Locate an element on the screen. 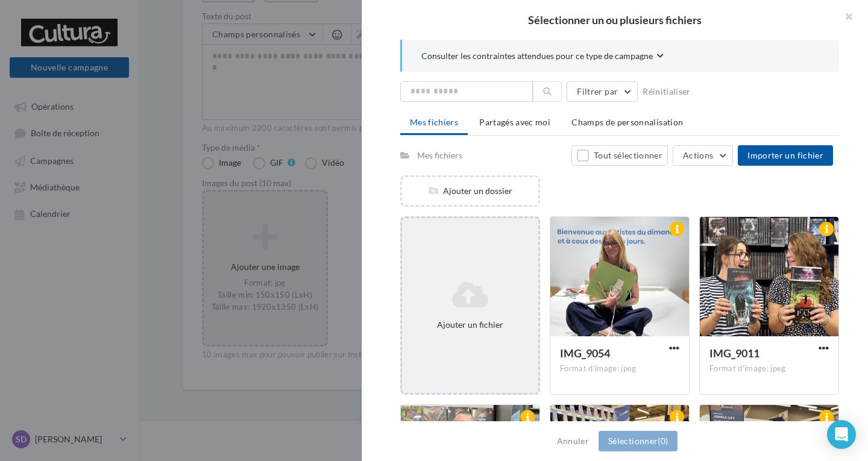 This screenshot has height=461, width=868. button: Filtrer par is located at coordinates (603, 92).